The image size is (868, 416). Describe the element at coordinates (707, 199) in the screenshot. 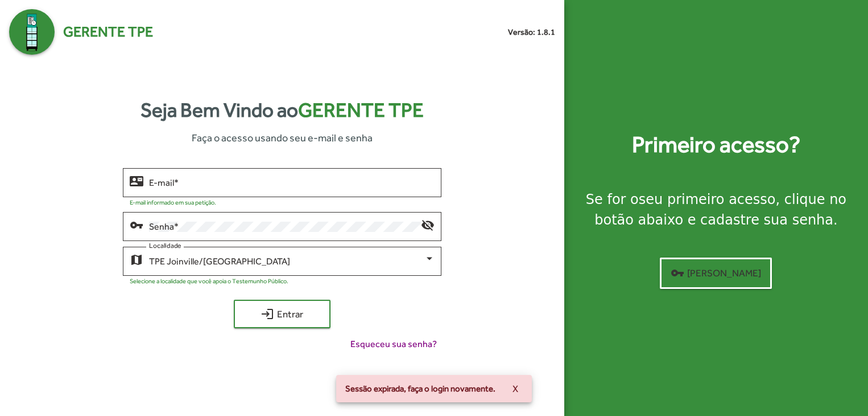

I see `strong: seu primeiro acesso` at that location.